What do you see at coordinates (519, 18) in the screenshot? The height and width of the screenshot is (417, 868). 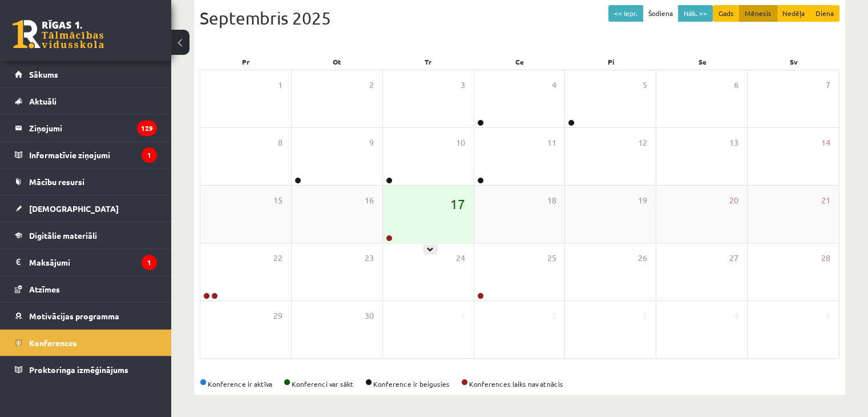 I see `div: Septembris 2025` at bounding box center [519, 18].